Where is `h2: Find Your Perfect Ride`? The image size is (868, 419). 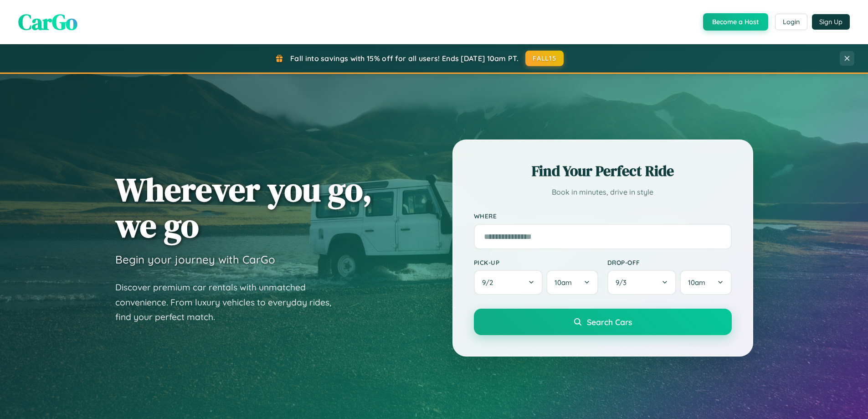 h2: Find Your Perfect Ride is located at coordinates (603, 171).